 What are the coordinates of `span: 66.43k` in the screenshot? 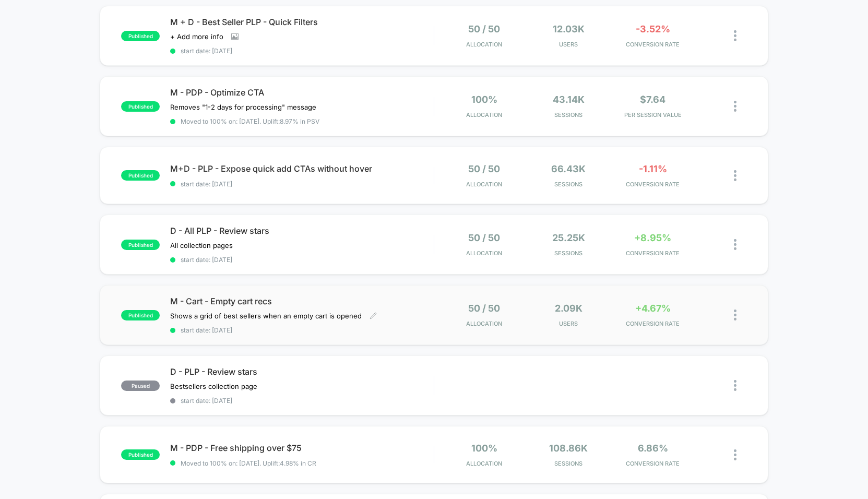 It's located at (568, 169).